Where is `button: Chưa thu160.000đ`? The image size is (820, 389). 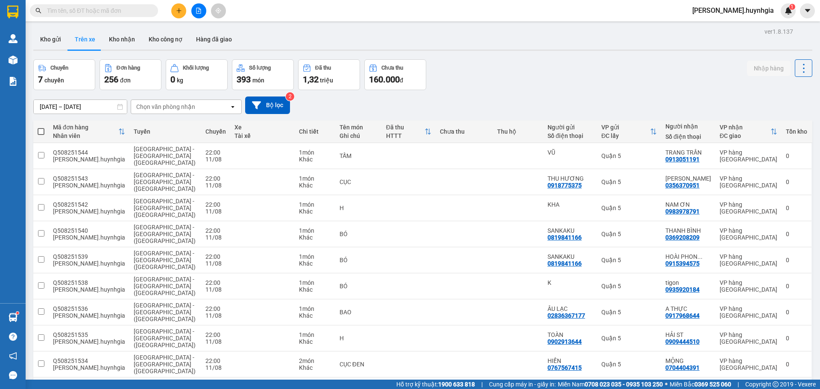
button: Chưa thu160.000đ is located at coordinates (395, 75).